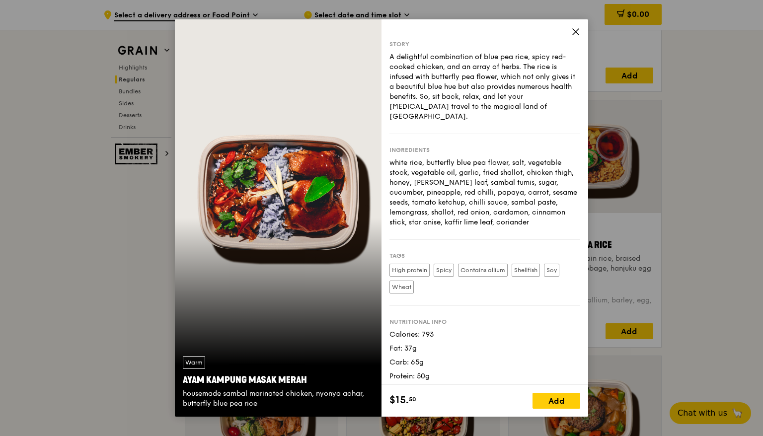 Image resolution: width=763 pixels, height=436 pixels. Describe the element at coordinates (551, 270) in the screenshot. I see `label: Soy` at that location.